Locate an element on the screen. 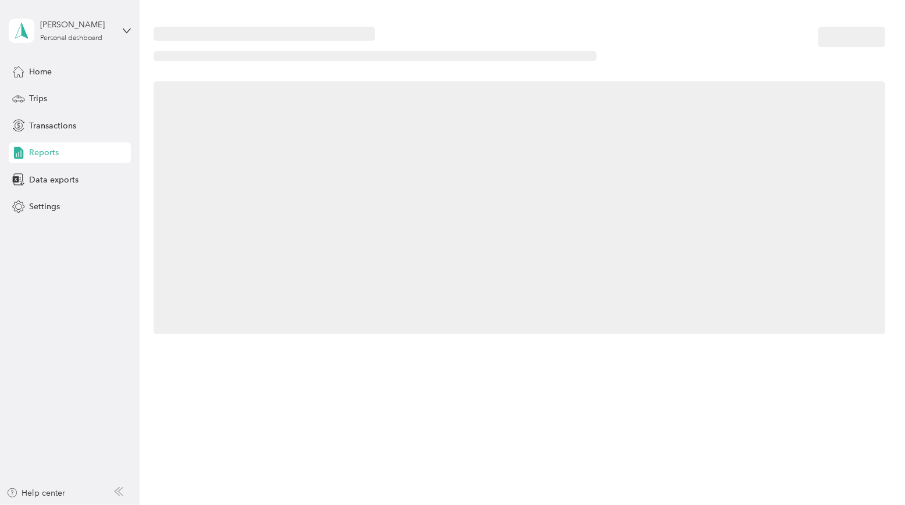  span: Home is located at coordinates (40, 72).